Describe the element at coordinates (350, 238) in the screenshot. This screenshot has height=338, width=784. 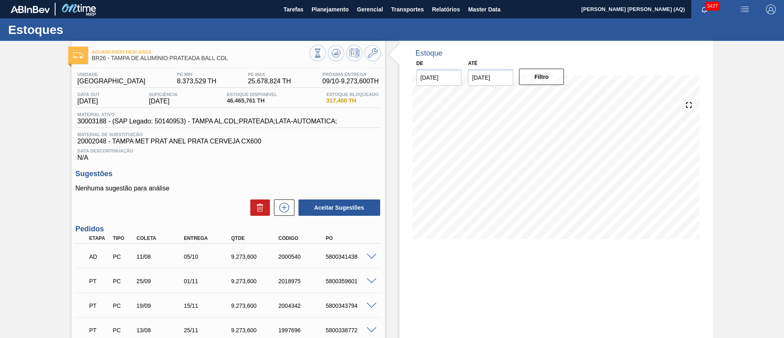
I see `div: PO` at that location.